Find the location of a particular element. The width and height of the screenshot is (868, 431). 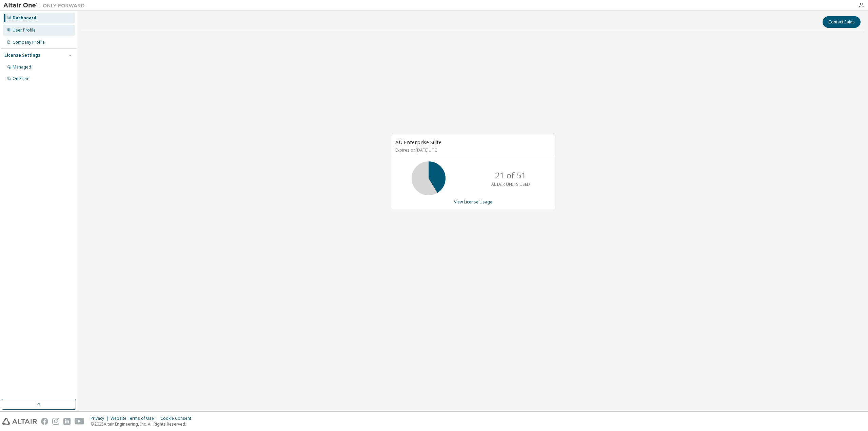

img: linkedin.svg is located at coordinates (67, 421).